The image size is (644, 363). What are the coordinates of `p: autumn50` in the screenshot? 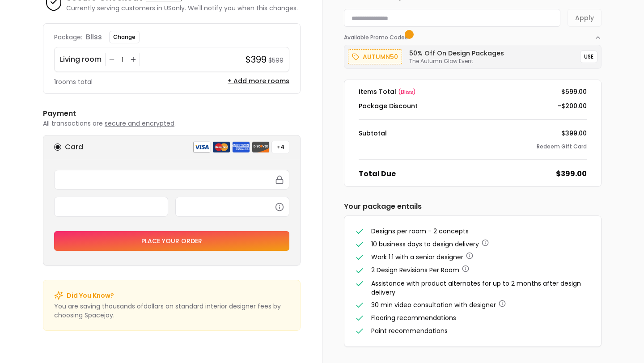 It's located at (381, 57).